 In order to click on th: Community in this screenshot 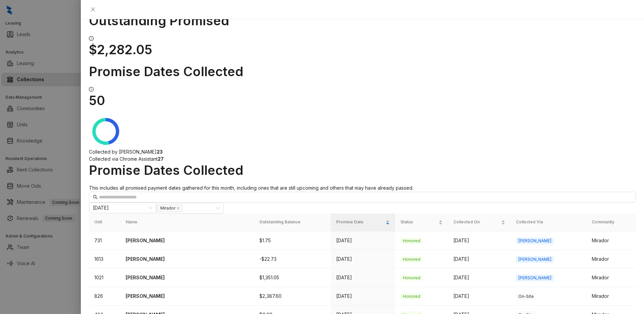, I will do `click(610, 223)`.